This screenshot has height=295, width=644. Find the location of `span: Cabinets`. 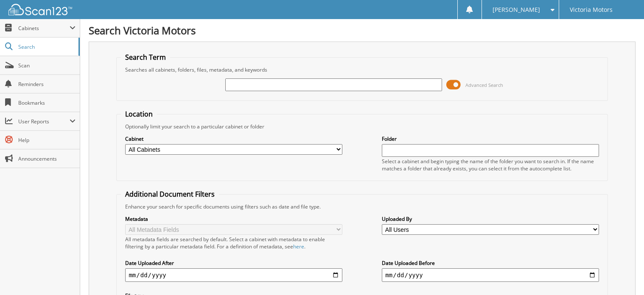

span: Cabinets is located at coordinates (44, 28).